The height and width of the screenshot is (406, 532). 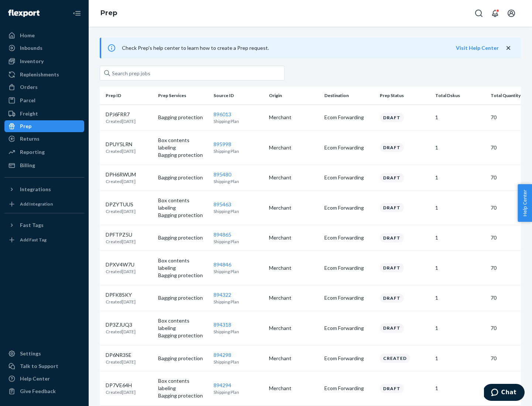 I want to click on p: DPFTPZ5U, so click(x=121, y=235).